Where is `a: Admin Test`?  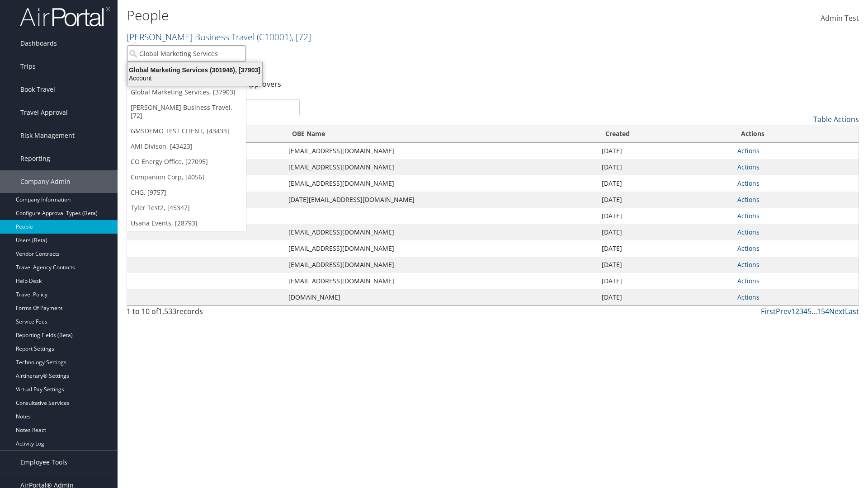
a: Admin Test is located at coordinates (840, 18).